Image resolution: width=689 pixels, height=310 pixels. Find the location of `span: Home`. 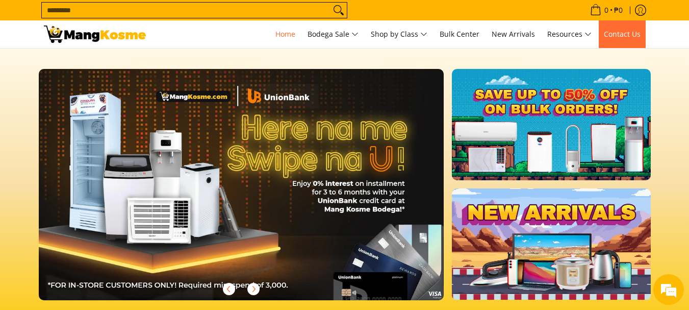

span: Home is located at coordinates (285, 34).